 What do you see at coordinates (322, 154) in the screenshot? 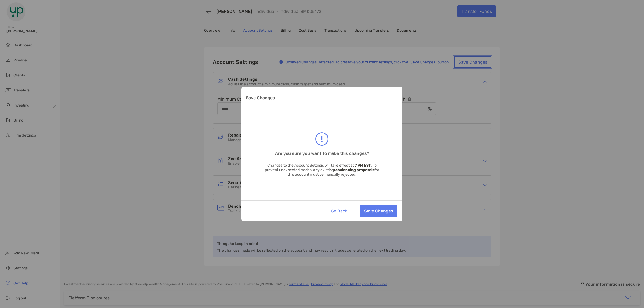
I see `div: Save Changes` at bounding box center [322, 154].